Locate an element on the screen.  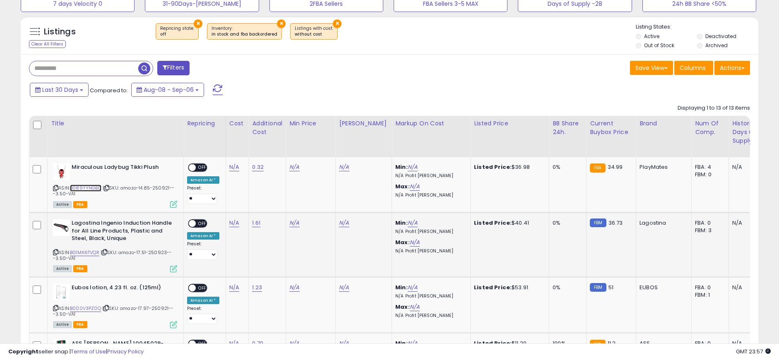
label: Out of Stock is located at coordinates (659, 45).